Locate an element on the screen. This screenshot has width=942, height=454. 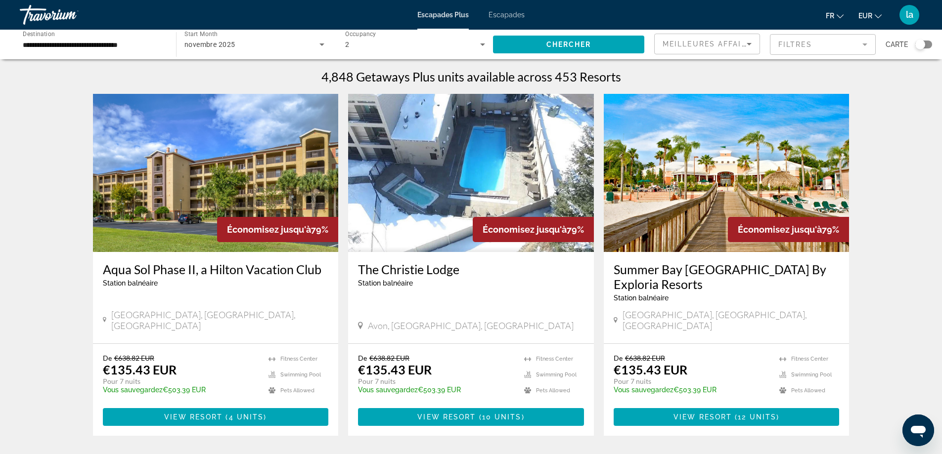
button: Filter is located at coordinates (823, 45).